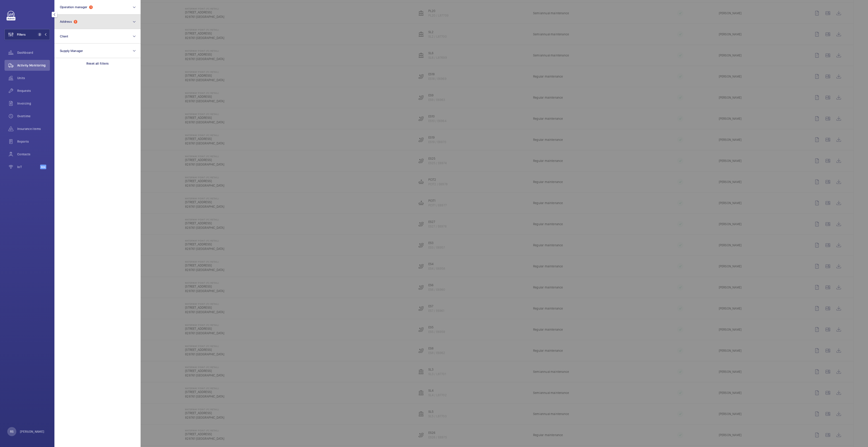 The image size is (868, 447). What do you see at coordinates (34, 154) in the screenshot?
I see `span: Contacts` at bounding box center [34, 154].